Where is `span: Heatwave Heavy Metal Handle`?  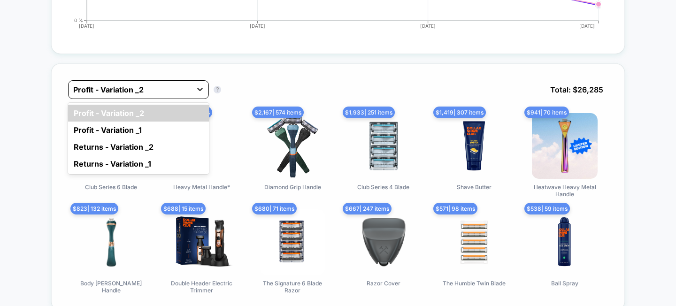 span: Heatwave Heavy Metal Handle is located at coordinates (564, 191).